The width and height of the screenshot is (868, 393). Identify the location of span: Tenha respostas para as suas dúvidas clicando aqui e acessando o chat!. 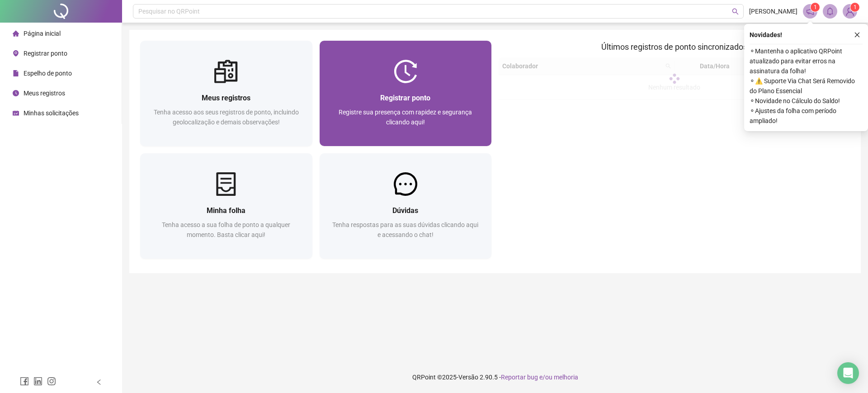
(405, 230).